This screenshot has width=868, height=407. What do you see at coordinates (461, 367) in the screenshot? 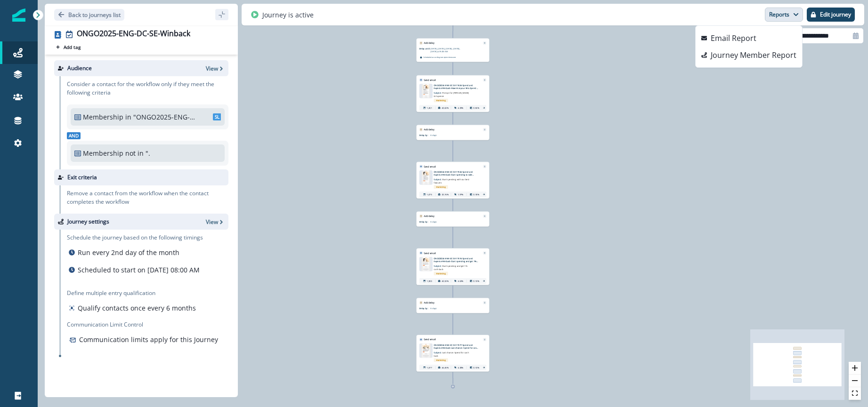
I see `p: 4.38%` at bounding box center [461, 367].